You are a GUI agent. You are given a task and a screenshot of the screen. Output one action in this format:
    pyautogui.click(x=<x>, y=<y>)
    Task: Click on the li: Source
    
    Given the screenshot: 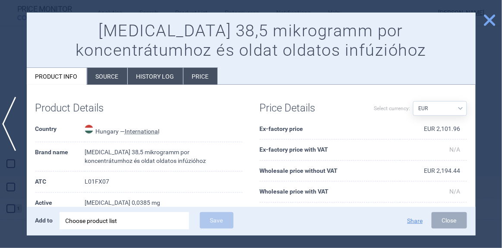 What is the action you would take?
    pyautogui.click(x=107, y=76)
    